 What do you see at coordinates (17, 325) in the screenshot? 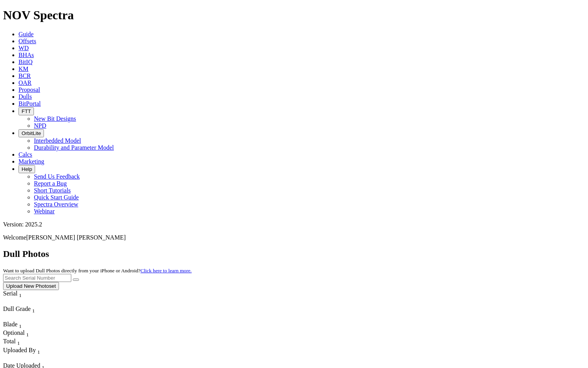
I see `div: Blade Sort None` at bounding box center [17, 325].